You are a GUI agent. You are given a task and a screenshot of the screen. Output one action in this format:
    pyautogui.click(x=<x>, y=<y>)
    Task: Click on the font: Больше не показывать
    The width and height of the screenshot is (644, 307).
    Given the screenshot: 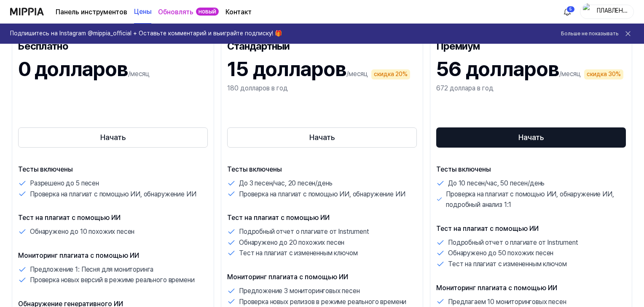 What is the action you would take?
    pyautogui.click(x=590, y=34)
    